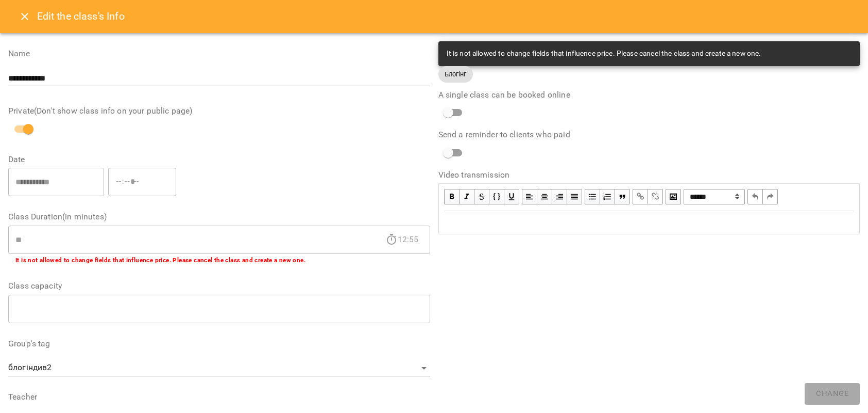 Image resolution: width=868 pixels, height=413 pixels. I want to click on label: Teacher, so click(219, 397).